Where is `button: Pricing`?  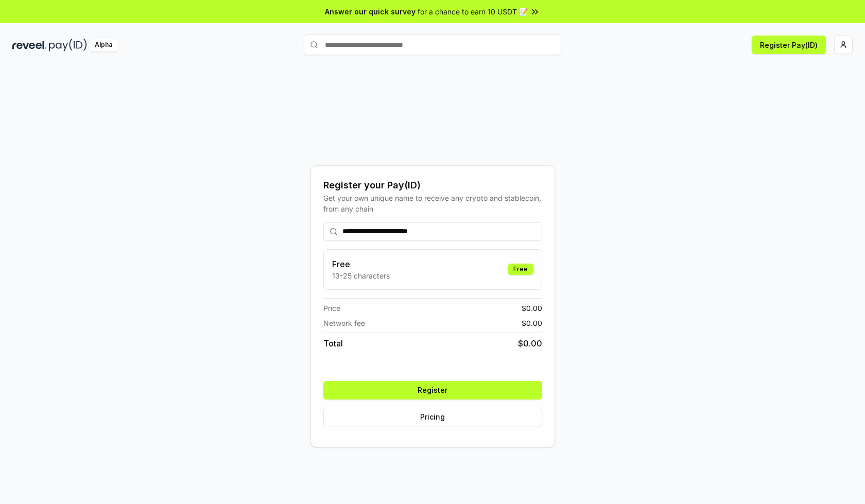 button: Pricing is located at coordinates (433, 417).